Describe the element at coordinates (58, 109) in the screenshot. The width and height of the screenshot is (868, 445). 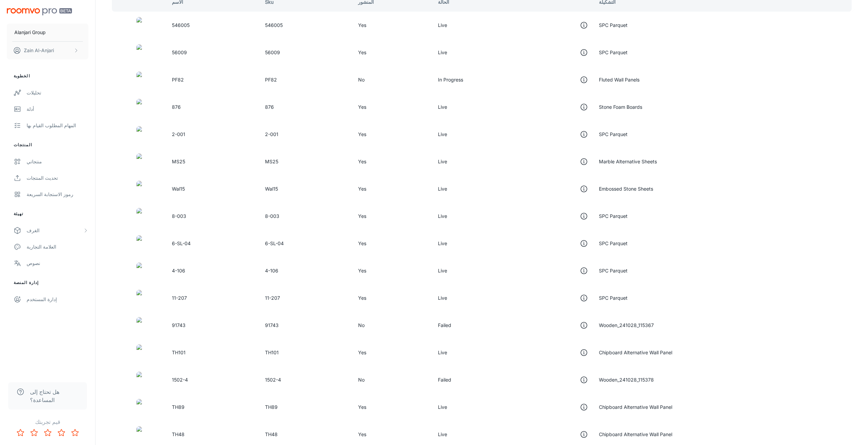
I see `div: أدلة` at that location.